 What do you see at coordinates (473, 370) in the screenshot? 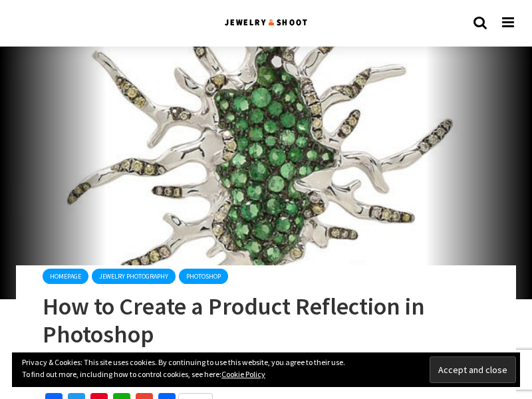
I see `input: Accept and close` at bounding box center [473, 370].